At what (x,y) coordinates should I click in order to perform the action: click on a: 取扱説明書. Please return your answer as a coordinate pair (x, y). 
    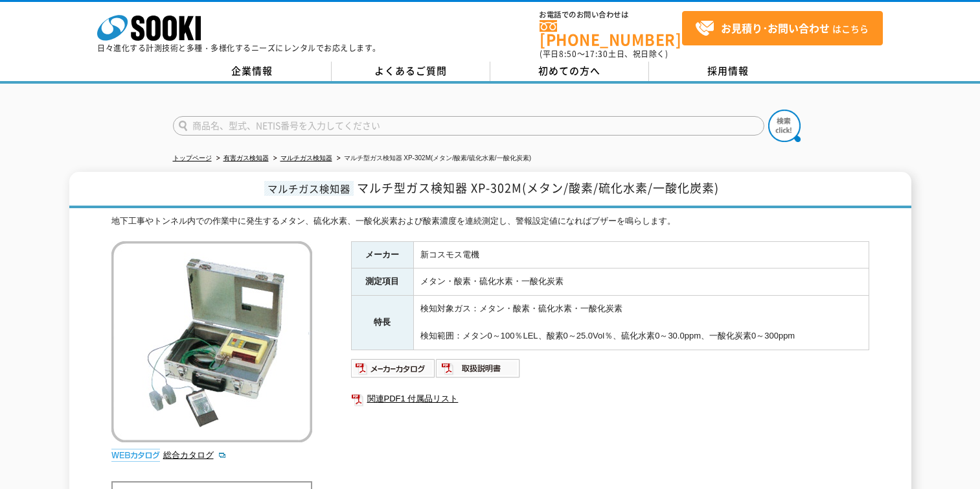
    Looking at the image, I should click on (478, 371).